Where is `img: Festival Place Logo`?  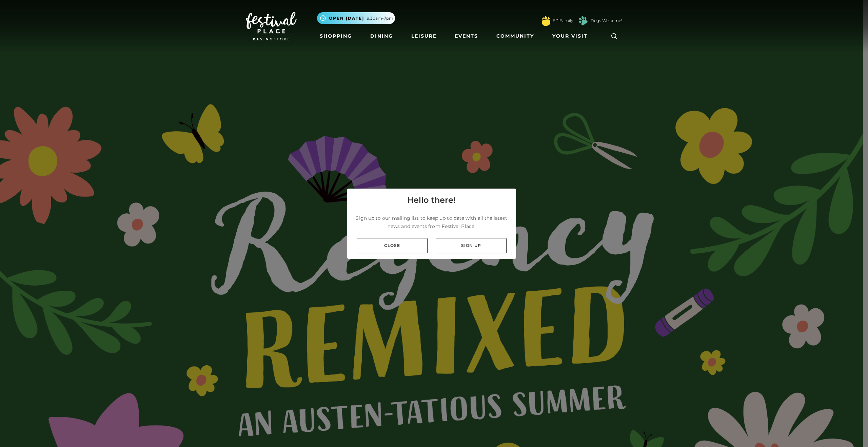
img: Festival Place Logo is located at coordinates (271, 27).